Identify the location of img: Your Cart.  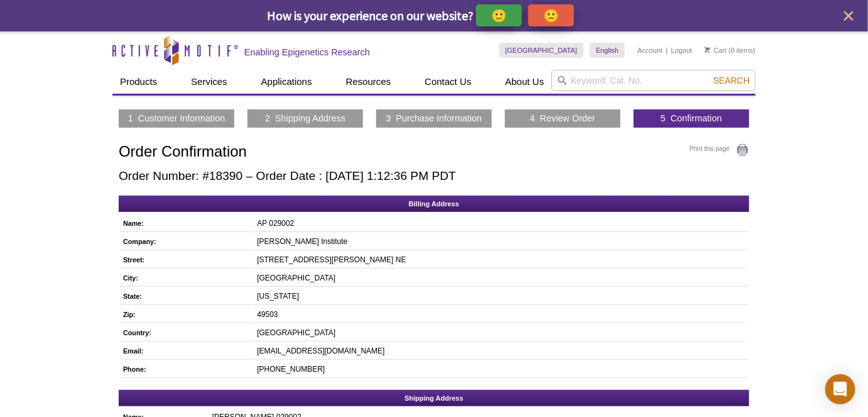
(707, 50).